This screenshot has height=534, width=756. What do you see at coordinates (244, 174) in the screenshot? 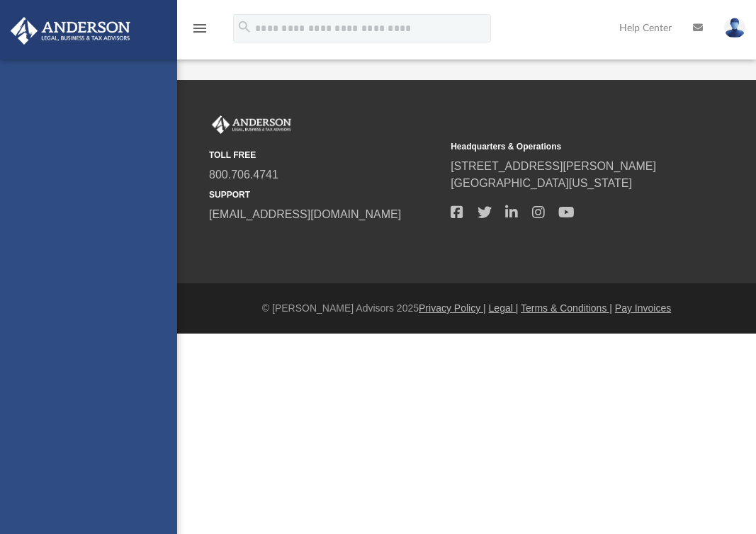
I see `a: 800.706.4741` at bounding box center [244, 174].